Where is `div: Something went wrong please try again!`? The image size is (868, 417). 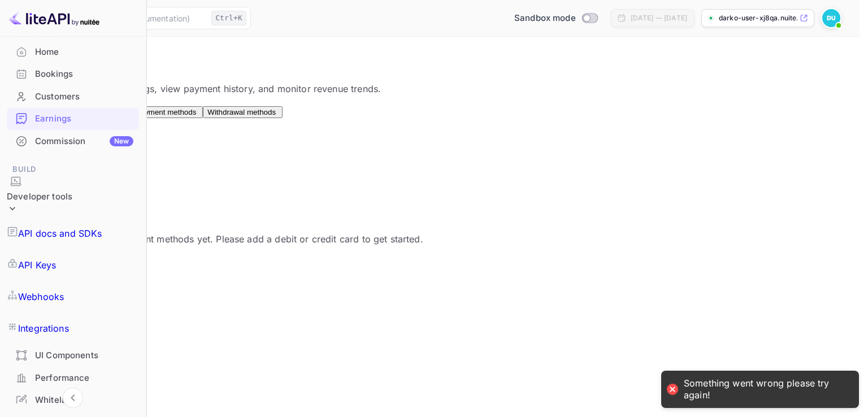 div: Something went wrong please try again! is located at coordinates (765, 389).